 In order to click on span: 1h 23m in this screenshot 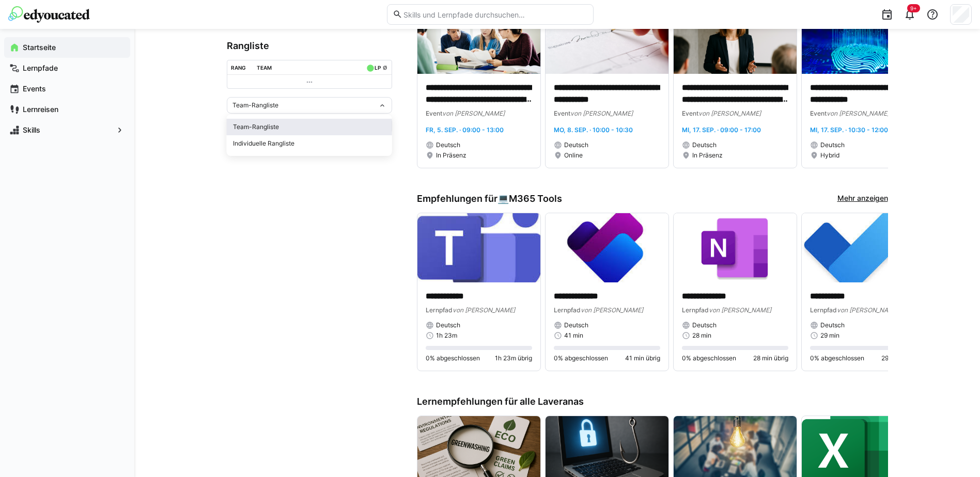, I will do `click(447, 336)`.